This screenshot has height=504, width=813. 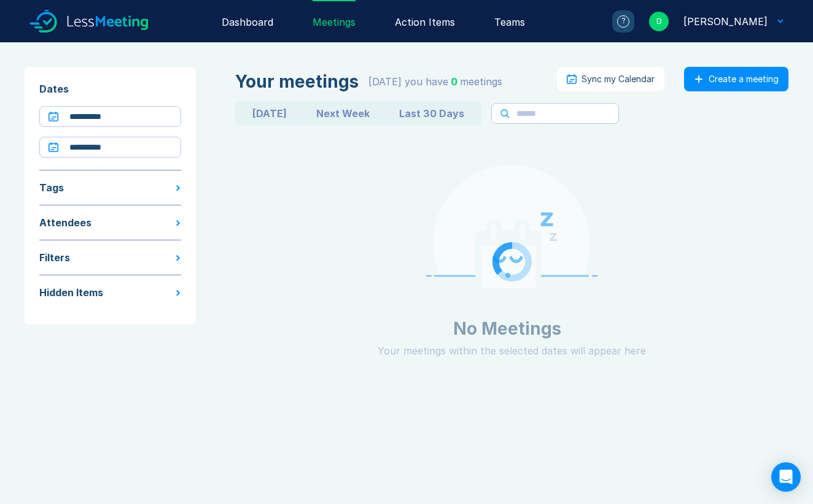 What do you see at coordinates (725, 21) in the screenshot?
I see `div: Danny Sisson` at bounding box center [725, 21].